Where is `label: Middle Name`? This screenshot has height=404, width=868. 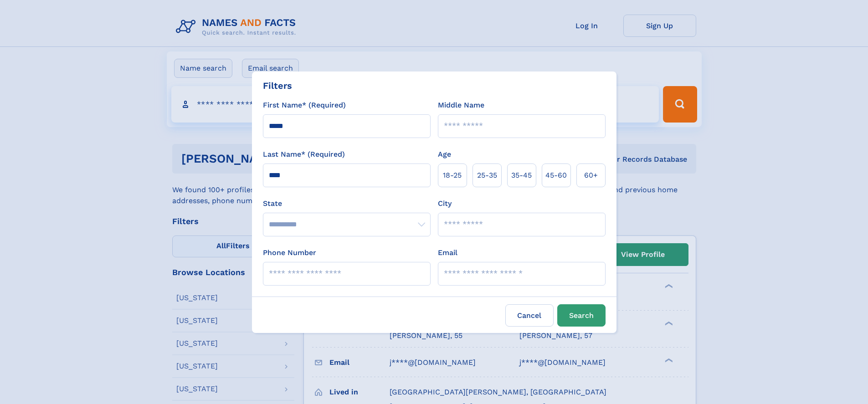 label: Middle Name is located at coordinates (461, 106).